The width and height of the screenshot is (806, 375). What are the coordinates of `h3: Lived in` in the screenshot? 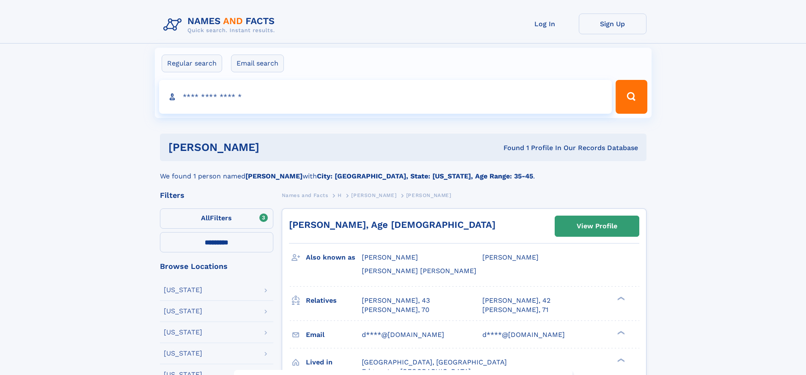 It's located at (334, 363).